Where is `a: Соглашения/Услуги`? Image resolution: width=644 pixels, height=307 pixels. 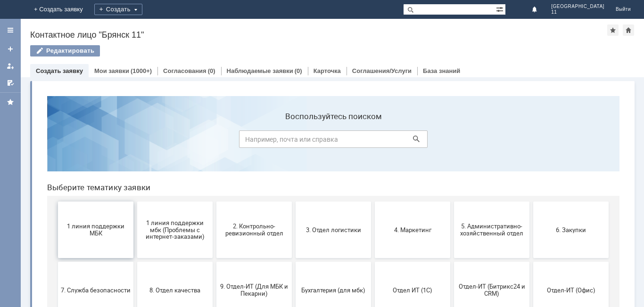
a: Соглашения/Услуги is located at coordinates (382, 71).